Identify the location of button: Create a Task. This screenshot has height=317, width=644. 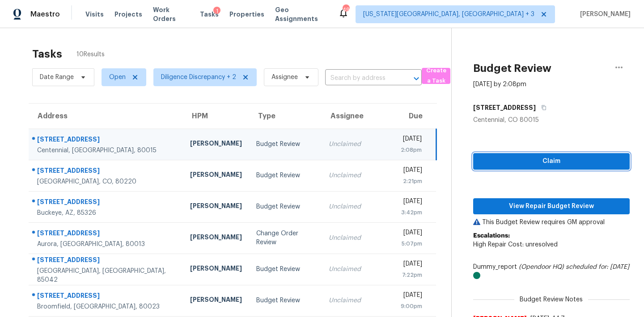
(436, 76).